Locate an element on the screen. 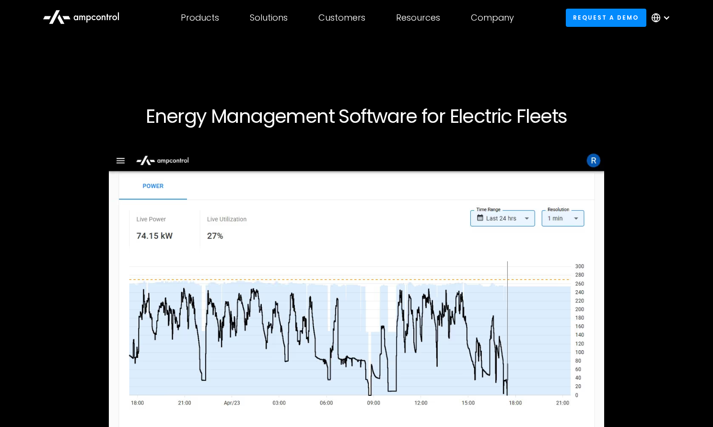 This screenshot has height=427, width=713. div: Solutions is located at coordinates (269, 18).